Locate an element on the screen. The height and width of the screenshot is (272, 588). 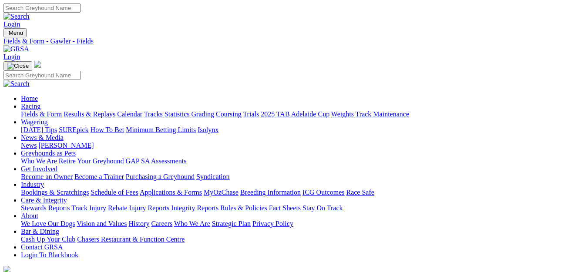
a: Syndication is located at coordinates (213, 177).